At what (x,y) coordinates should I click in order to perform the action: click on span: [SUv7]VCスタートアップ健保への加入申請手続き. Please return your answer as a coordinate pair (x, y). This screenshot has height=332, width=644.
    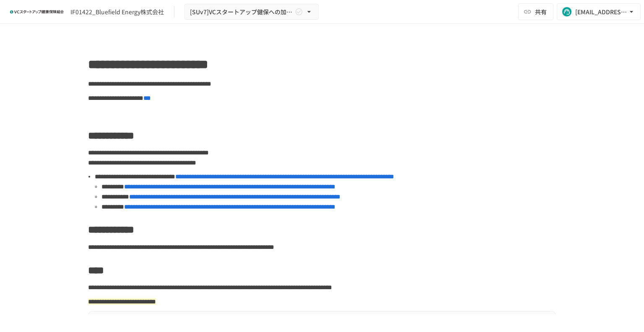
    Looking at the image, I should click on (241, 12).